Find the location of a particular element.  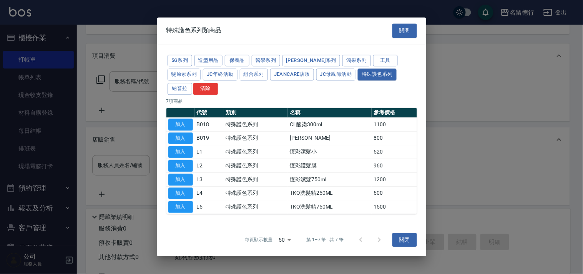

p: 第 1–7 筆 共 7 筆 is located at coordinates (325, 240).